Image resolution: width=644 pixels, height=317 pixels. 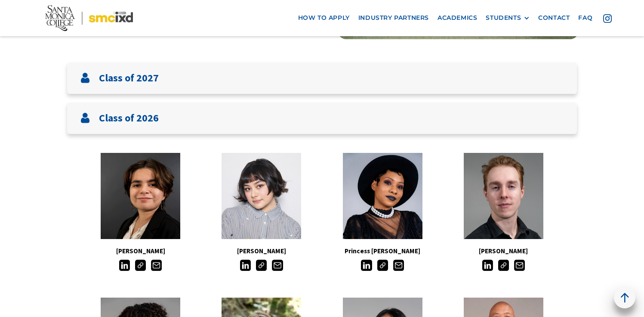 What do you see at coordinates (129, 118) in the screenshot?
I see `h3: Class of 2026` at bounding box center [129, 118].